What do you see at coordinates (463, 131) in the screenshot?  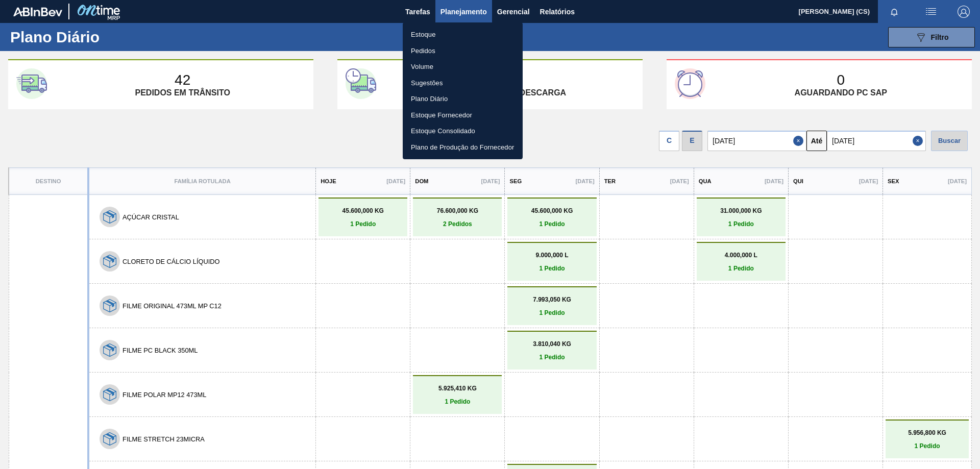 I see `a: Estoque Consolidado` at bounding box center [463, 131].